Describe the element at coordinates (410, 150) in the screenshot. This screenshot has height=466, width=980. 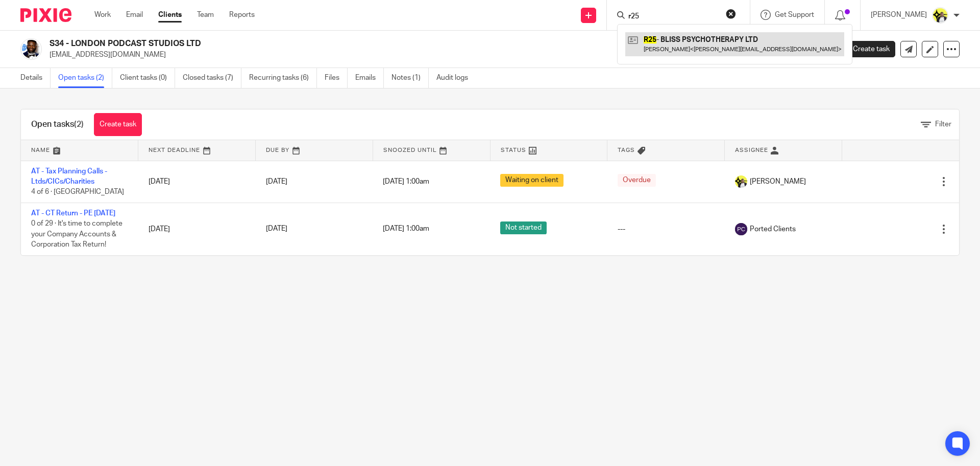
I see `span: Snoozed Until` at that location.